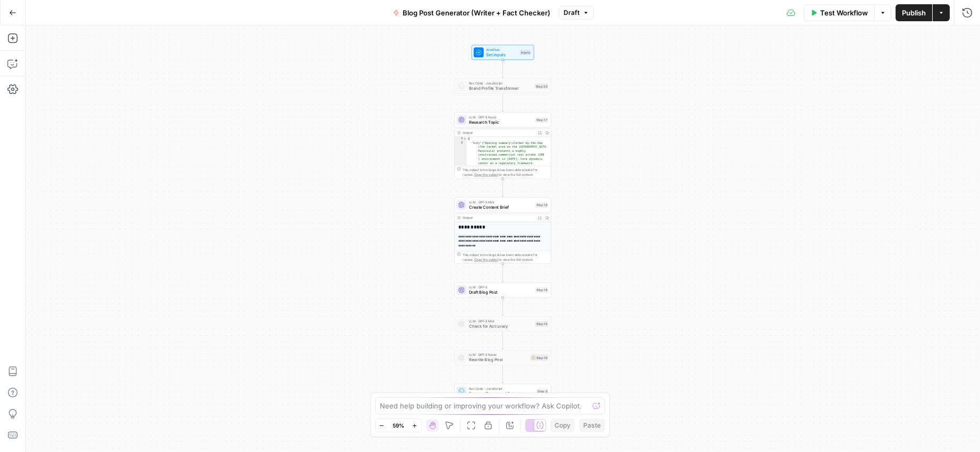 Image resolution: width=980 pixels, height=452 pixels. Describe the element at coordinates (501, 292) in the screenshot. I see `span: Draft Blog Post` at that location.